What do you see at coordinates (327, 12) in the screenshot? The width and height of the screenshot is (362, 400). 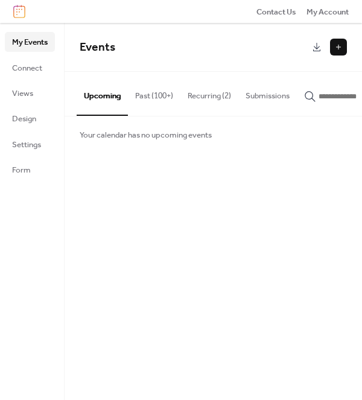 I see `span: My Account` at bounding box center [327, 12].